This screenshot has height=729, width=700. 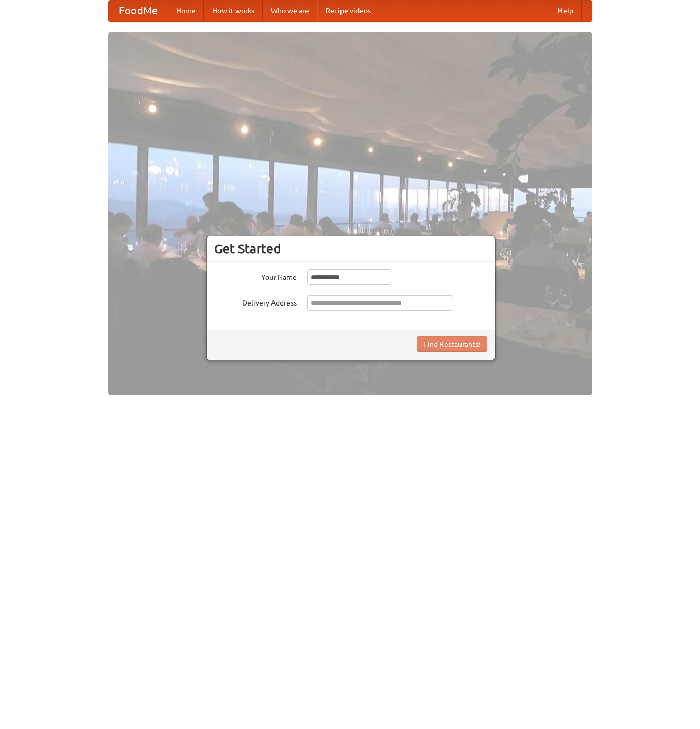 What do you see at coordinates (139, 11) in the screenshot?
I see `a: FoodMe` at bounding box center [139, 11].